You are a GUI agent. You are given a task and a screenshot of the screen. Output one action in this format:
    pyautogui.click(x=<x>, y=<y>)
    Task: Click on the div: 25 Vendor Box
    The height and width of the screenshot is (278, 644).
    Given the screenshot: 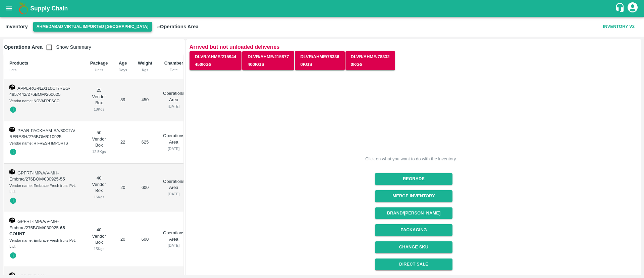 What is the action you would take?
    pyautogui.click(x=99, y=100)
    